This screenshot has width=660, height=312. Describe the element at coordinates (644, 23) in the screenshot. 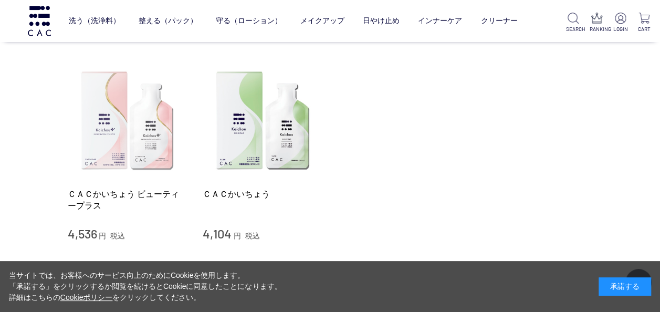

I see `a: CART` at that location.